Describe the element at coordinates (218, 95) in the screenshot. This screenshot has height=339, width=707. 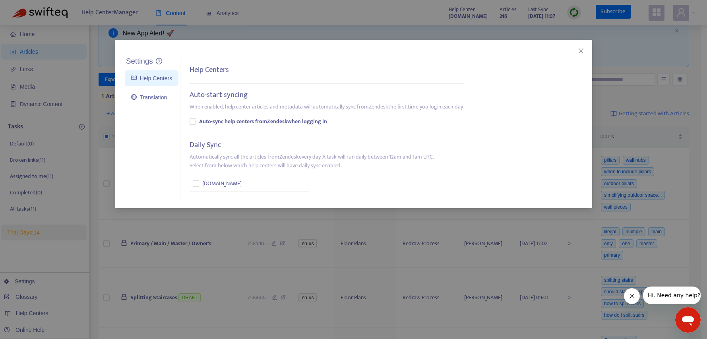
I see `h5: Auto-start syncing` at that location.